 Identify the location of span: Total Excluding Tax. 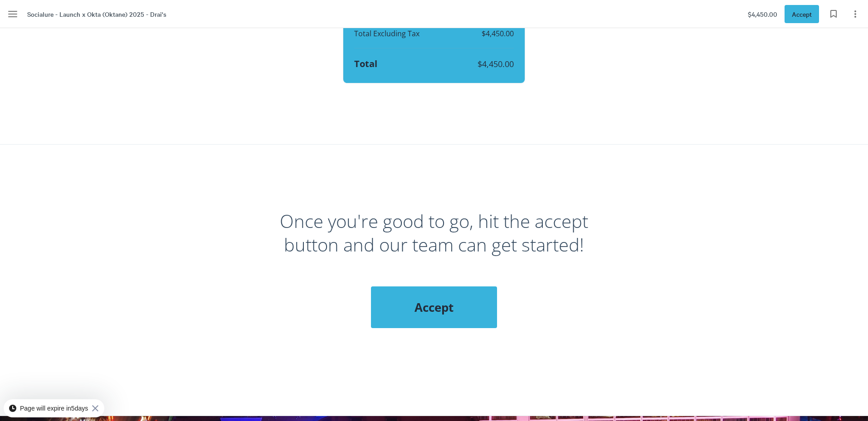
(402, 33).